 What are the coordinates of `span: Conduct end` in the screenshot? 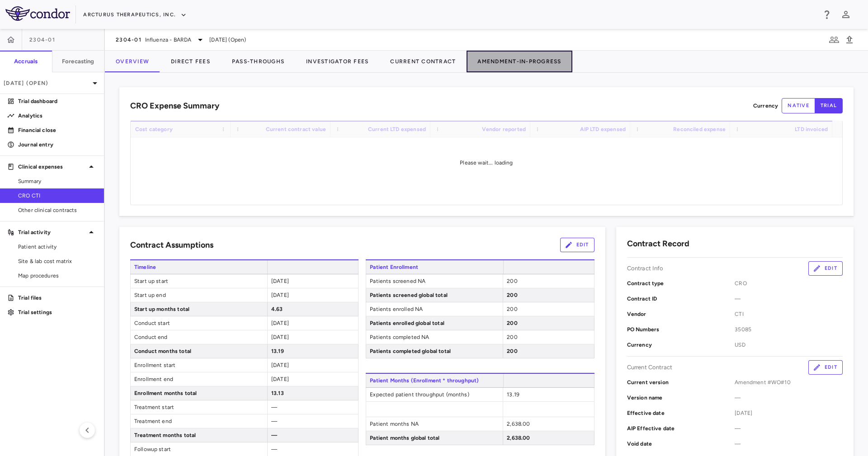 It's located at (199, 337).